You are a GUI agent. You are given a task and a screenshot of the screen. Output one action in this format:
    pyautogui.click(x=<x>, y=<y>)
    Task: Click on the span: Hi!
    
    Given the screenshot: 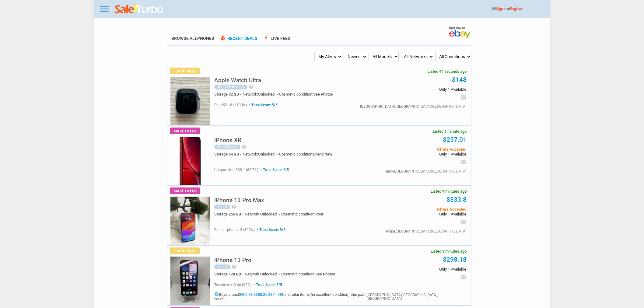 What is the action you would take?
    pyautogui.click(x=494, y=8)
    